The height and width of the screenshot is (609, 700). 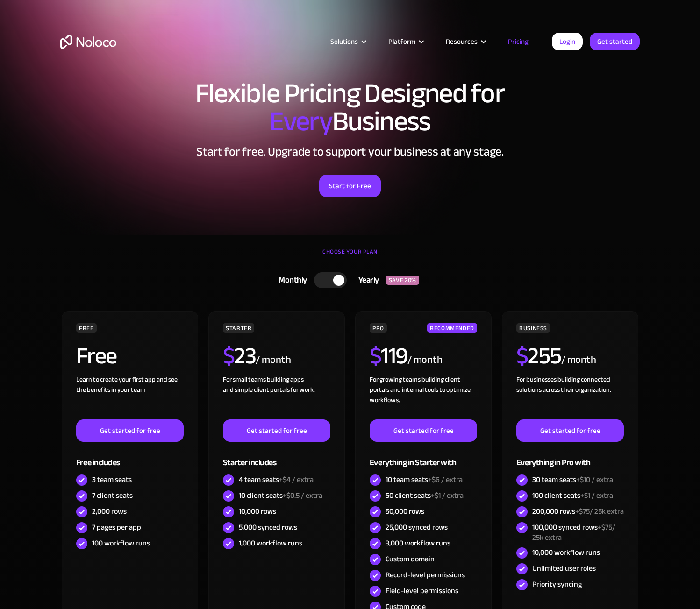 What do you see at coordinates (350, 186) in the screenshot?
I see `a: Start for Free` at bounding box center [350, 186].